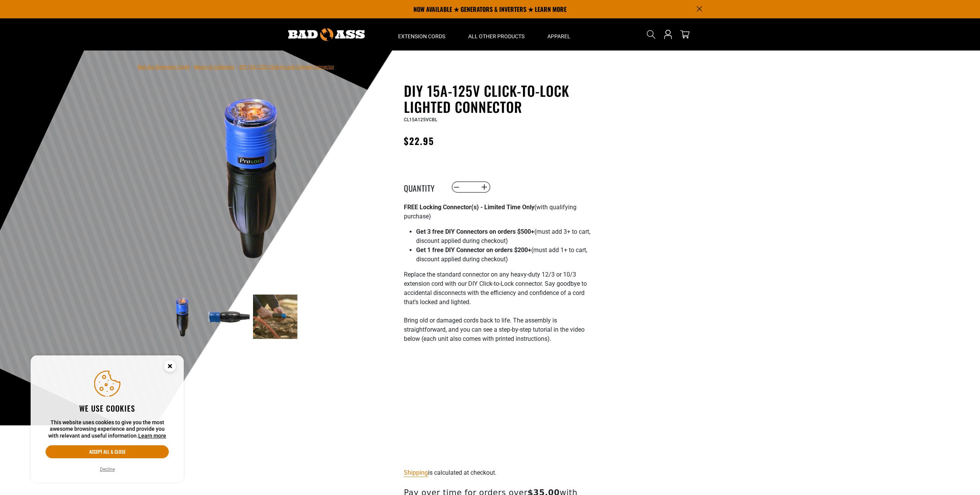  What do you see at coordinates (163, 67) in the screenshot?
I see `a: Bad Ass Extension Cords` at bounding box center [163, 67].